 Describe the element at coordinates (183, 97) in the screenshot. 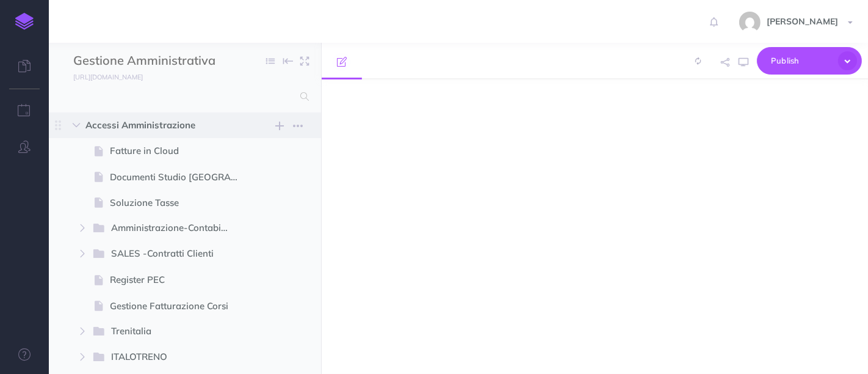

I see `input: Search` at that location.